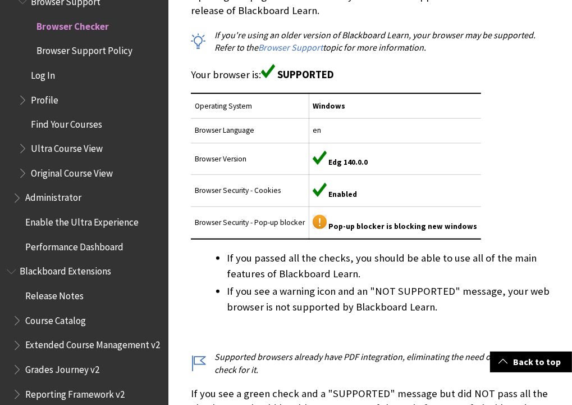 The image size is (572, 405). I want to click on span: Original Course View, so click(72, 171).